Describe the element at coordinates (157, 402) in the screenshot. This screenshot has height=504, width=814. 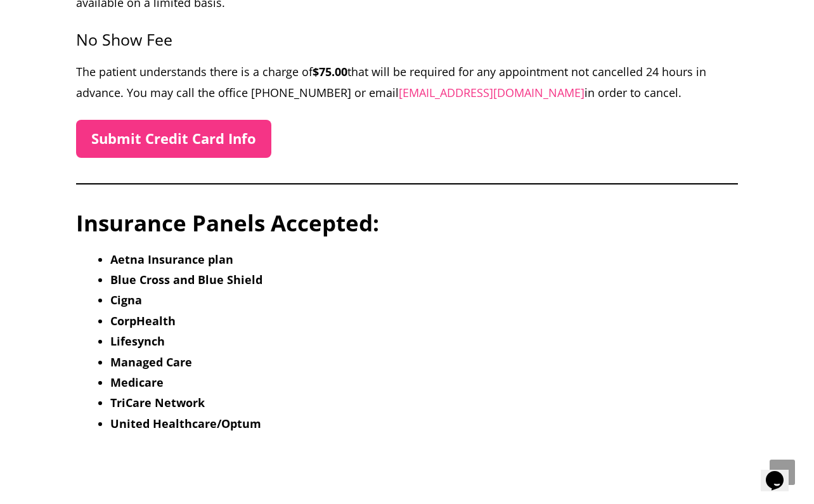
I see `strong: TriCare Network` at that location.